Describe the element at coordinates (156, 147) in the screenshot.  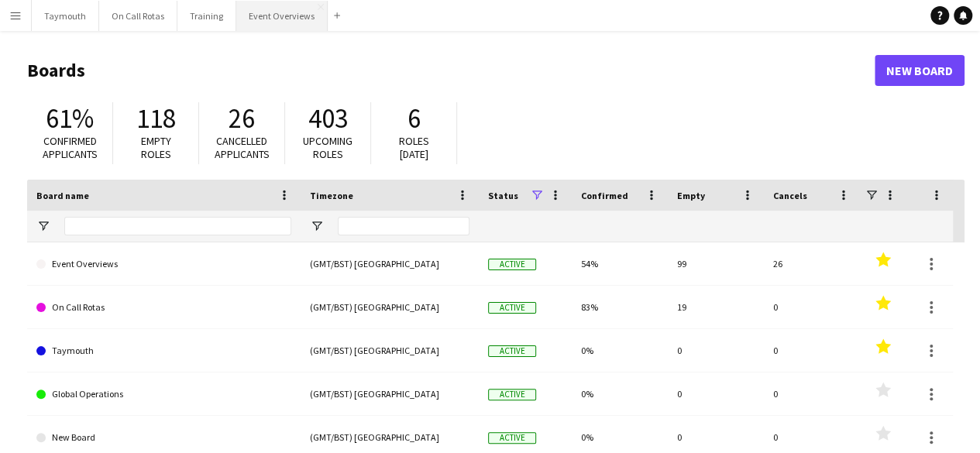
I see `span: Empty roles` at that location.